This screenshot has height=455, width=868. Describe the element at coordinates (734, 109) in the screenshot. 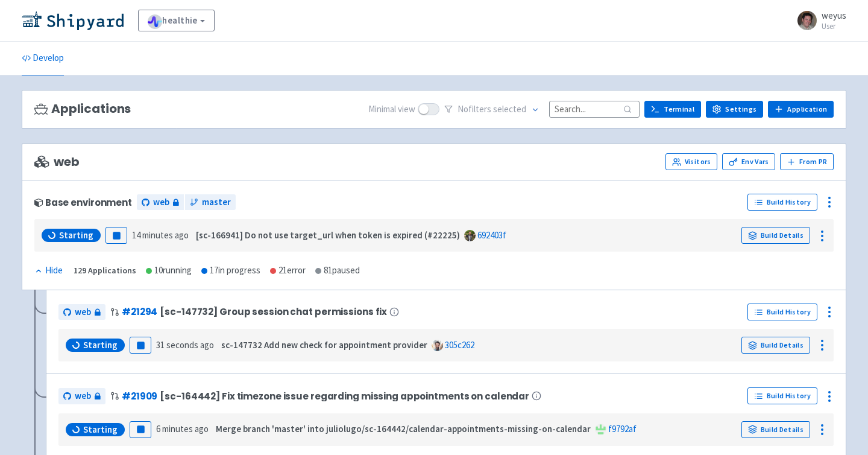

I see `a: Settings` at that location.